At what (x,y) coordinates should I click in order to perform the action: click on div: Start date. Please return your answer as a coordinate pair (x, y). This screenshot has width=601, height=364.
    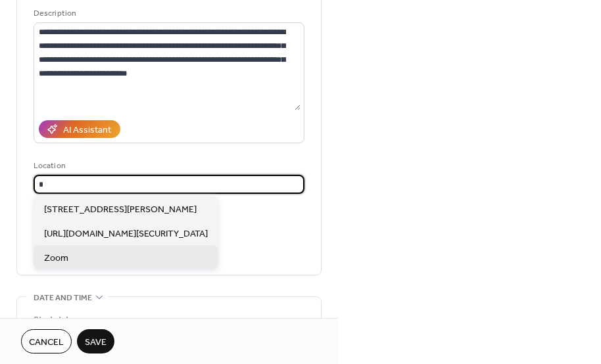
    Looking at the image, I should click on (54, 320).